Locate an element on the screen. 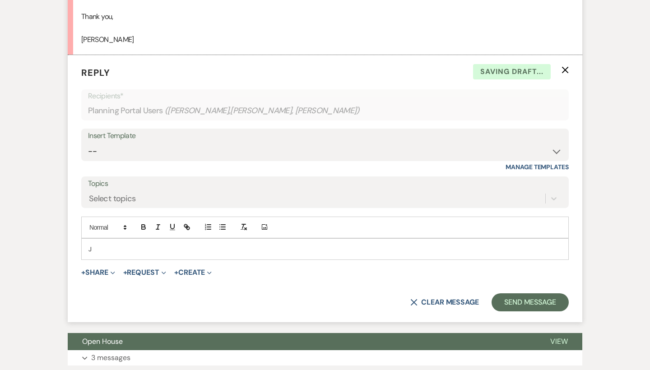 The width and height of the screenshot is (650, 370). button: 3 messages is located at coordinates (325, 358).